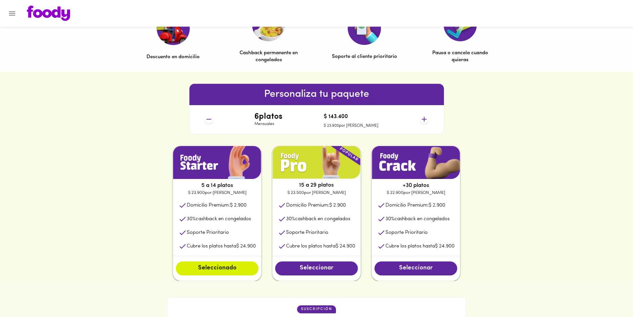 The width and height of the screenshot is (633, 317). What do you see at coordinates (217, 268) in the screenshot?
I see `button: Seleccionado` at bounding box center [217, 268].